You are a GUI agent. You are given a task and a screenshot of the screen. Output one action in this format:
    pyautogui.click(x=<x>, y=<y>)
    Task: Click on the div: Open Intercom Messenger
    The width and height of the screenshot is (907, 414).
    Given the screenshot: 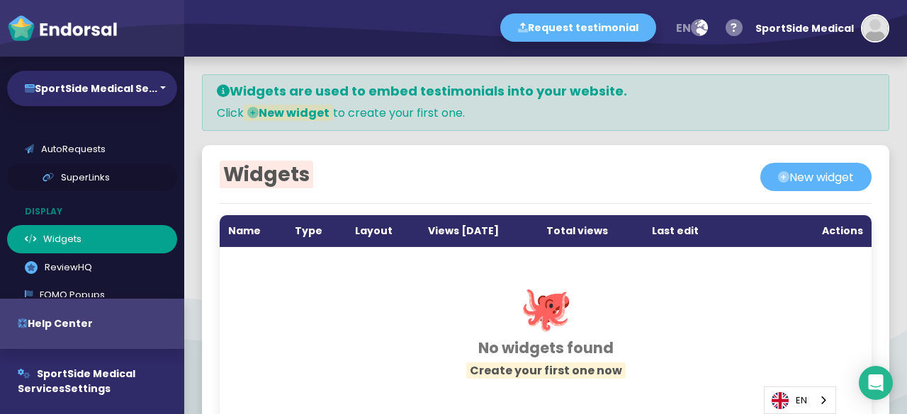 What is the action you would take?
    pyautogui.click(x=876, y=383)
    